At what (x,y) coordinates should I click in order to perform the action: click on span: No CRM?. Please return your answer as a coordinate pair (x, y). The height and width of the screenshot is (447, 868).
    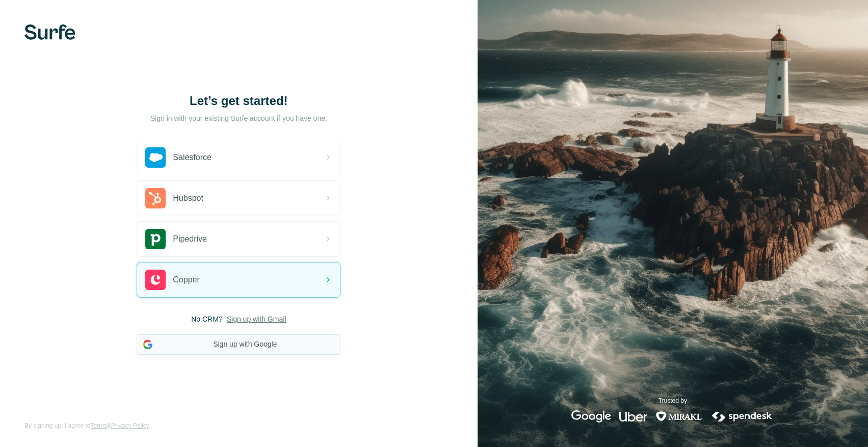
    Looking at the image, I should click on (207, 319).